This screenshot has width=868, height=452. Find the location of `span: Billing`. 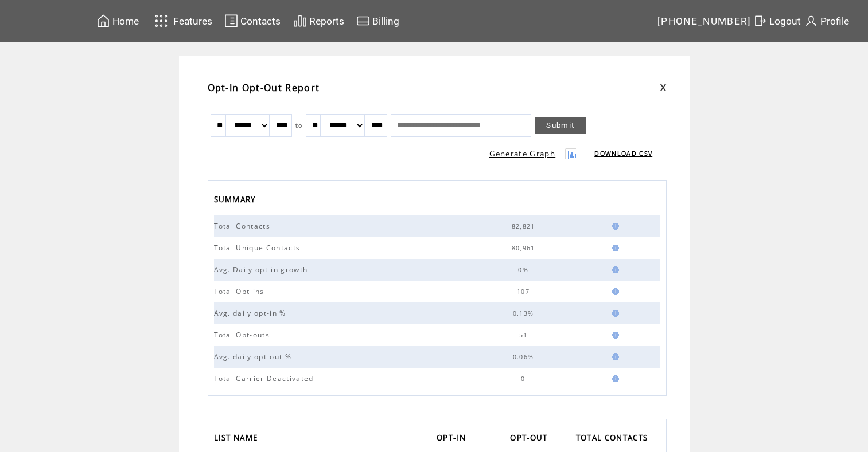

span: Billing is located at coordinates (385, 21).